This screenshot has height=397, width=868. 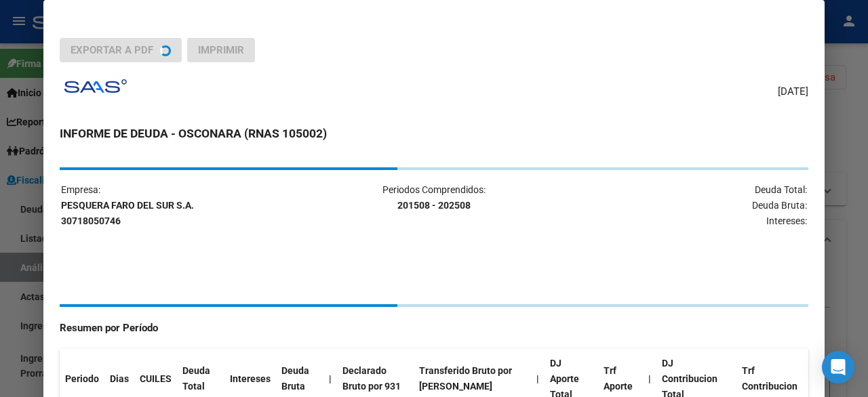 What do you see at coordinates (128, 213) in the screenshot?
I see `strong: PESQUERA FARO DEL SUR S.A. 30718050746` at bounding box center [128, 213].